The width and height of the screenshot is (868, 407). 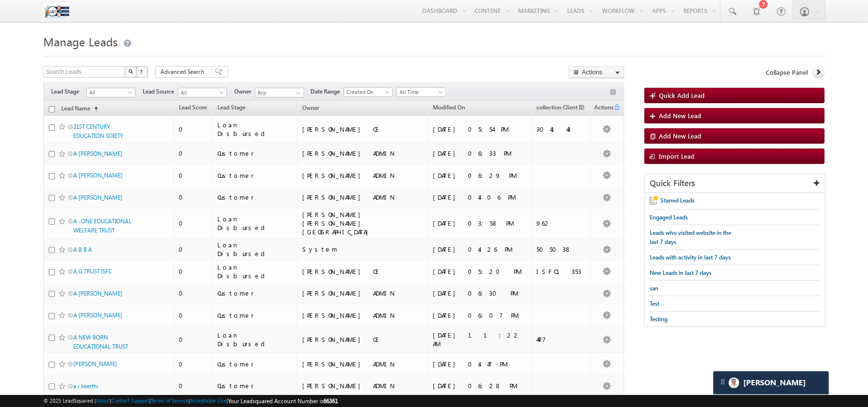 What do you see at coordinates (654, 288) in the screenshot?
I see `span: san` at bounding box center [654, 288].